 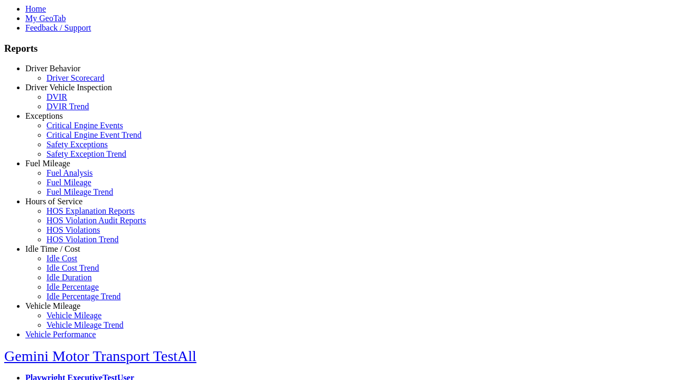 I want to click on a: Driver Scorecard, so click(x=76, y=78).